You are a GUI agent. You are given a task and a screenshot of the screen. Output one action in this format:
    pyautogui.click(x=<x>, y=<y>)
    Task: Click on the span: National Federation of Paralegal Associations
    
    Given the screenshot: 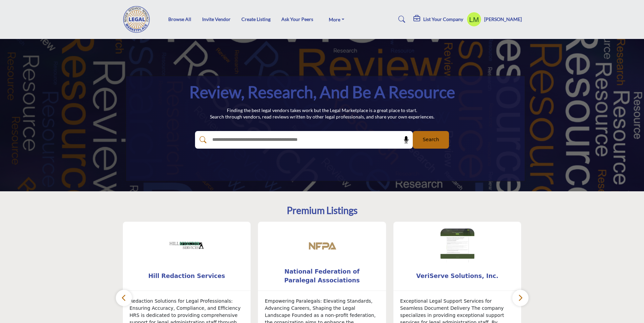 What is the action you would take?
    pyautogui.click(x=322, y=276)
    